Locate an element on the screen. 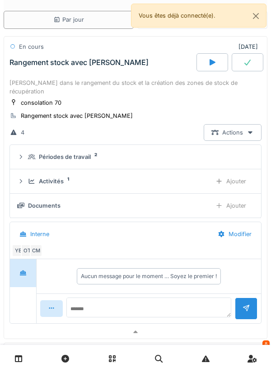 Image resolution: width=271 pixels, height=372 pixels. div: CM is located at coordinates (36, 251).